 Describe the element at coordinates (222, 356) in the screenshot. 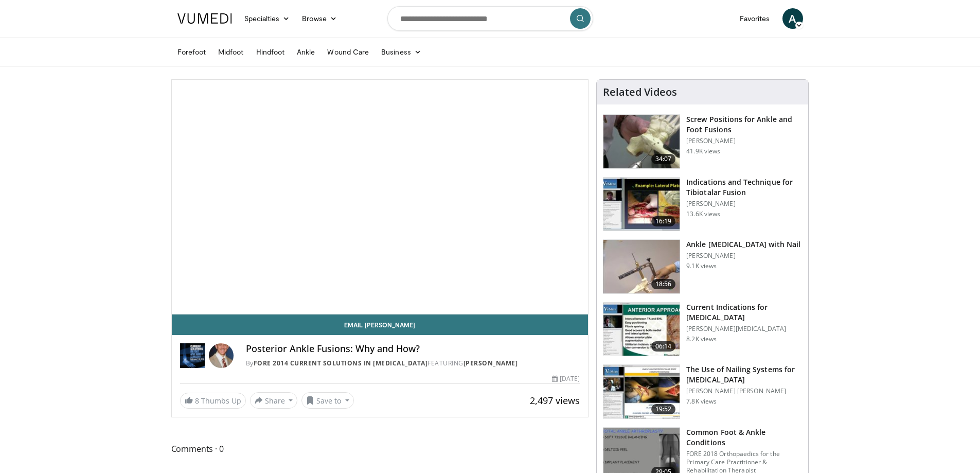

I see `img: Avatar` at that location.